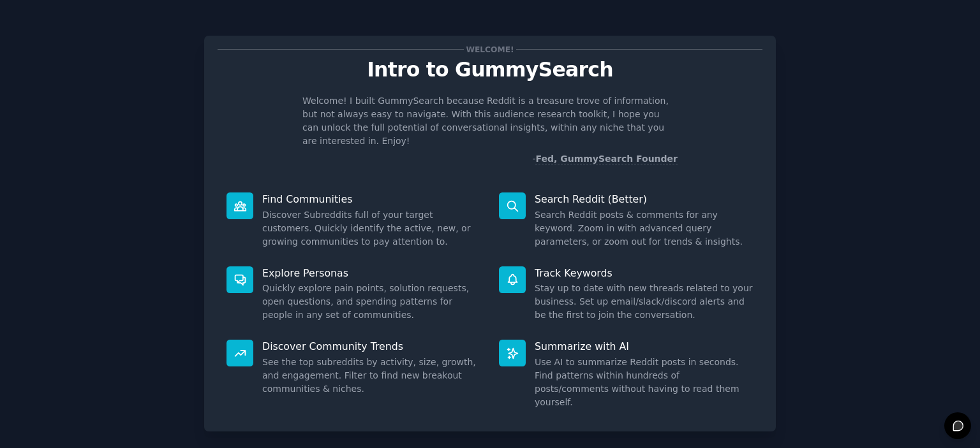 The image size is (980, 448). What do you see at coordinates (490, 121) in the screenshot?
I see `p: Welcome! I built GummySearch because Reddit is a treasure trove of information, but not always ea...` at bounding box center [490, 121].